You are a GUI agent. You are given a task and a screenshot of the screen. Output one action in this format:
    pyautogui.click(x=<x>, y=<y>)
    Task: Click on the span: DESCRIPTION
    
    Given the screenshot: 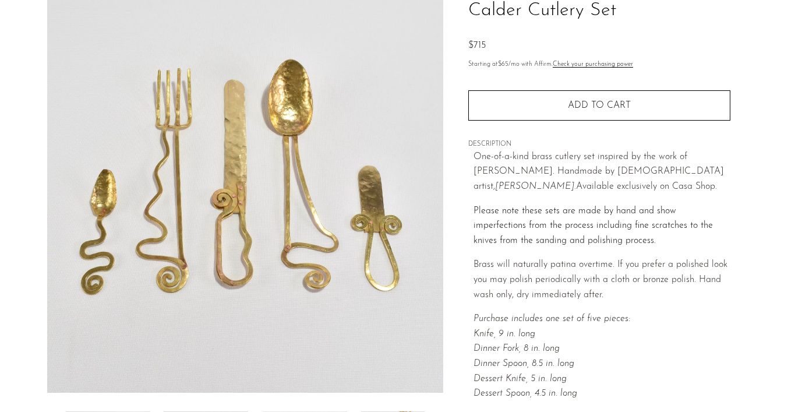 What is the action you would take?
    pyautogui.click(x=600, y=144)
    